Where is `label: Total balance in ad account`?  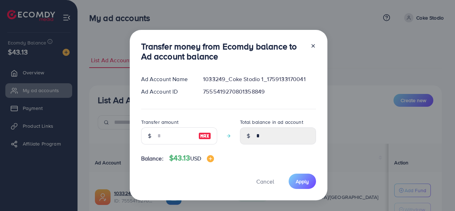
label: Total balance in ad account is located at coordinates (271, 122).